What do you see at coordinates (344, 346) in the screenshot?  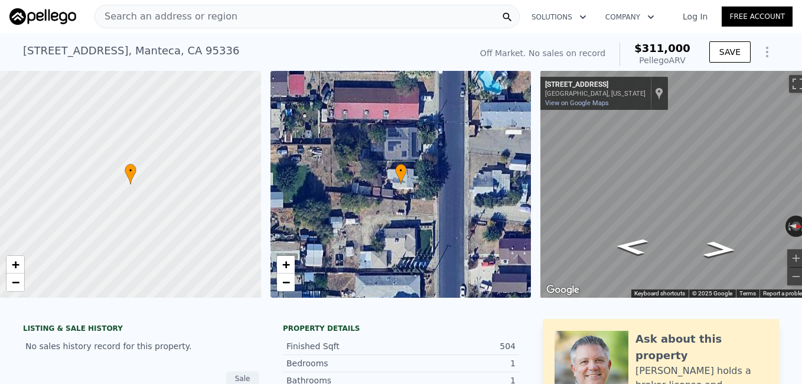 I see `div: Finished Sqft` at bounding box center [344, 346].